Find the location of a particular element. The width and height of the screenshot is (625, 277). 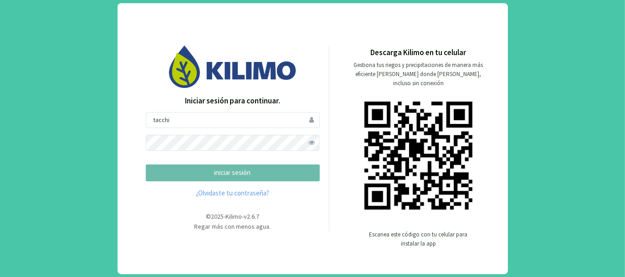

p: Iniciar sesión para continuar. is located at coordinates (233, 101).